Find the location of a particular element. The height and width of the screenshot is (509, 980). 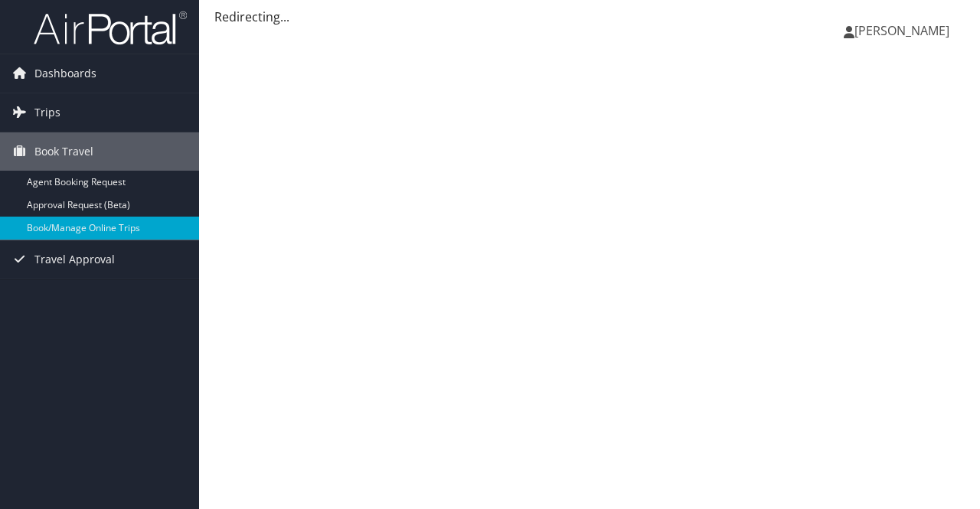

span: Book Travel is located at coordinates (64, 151).